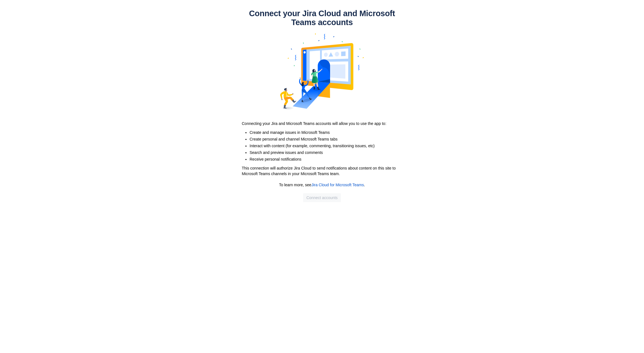  I want to click on li: Interact with content (for example, commenting, transitioning issues, etc), so click(328, 146).